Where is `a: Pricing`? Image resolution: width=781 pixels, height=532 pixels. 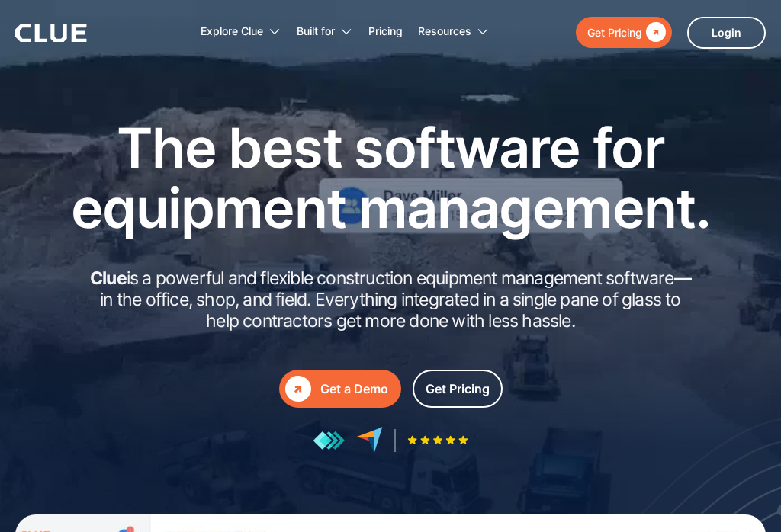
a: Pricing is located at coordinates (385, 31).